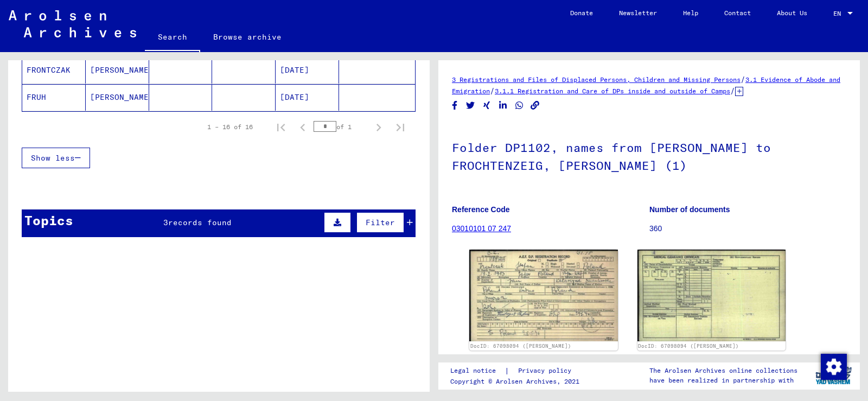  What do you see at coordinates (54, 97) in the screenshot?
I see `mat-cell: FRUH` at bounding box center [54, 97].